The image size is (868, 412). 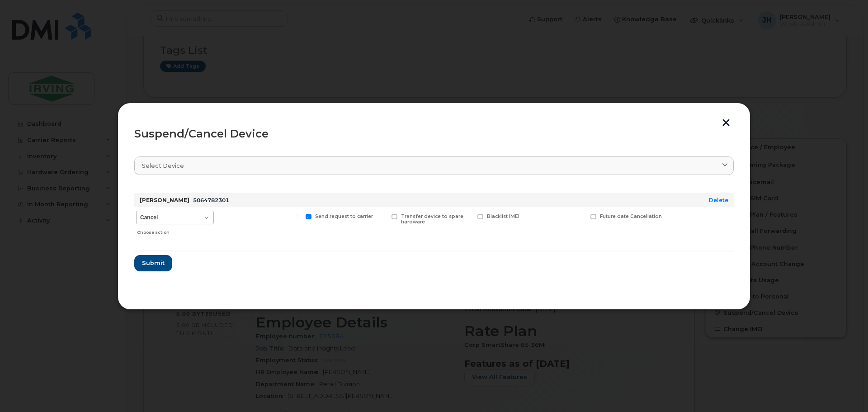 I want to click on span: Send request to carrier, so click(x=344, y=216).